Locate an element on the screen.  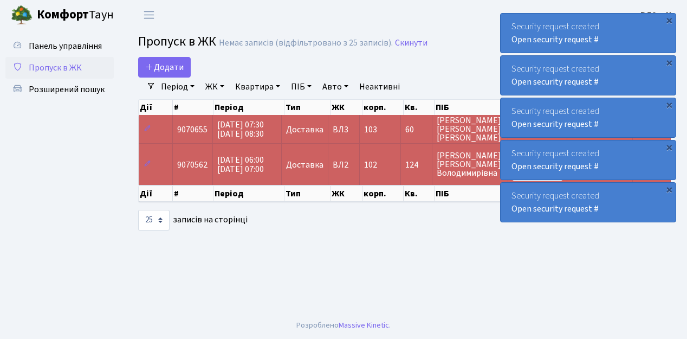
a: Період is located at coordinates (178, 87).